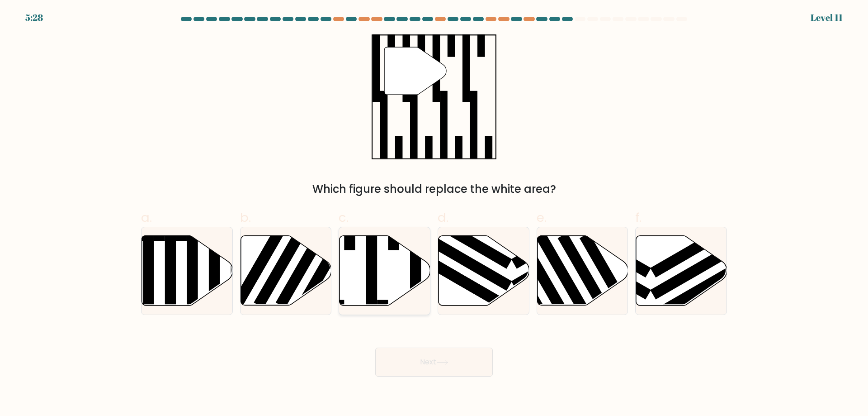  Describe the element at coordinates (434, 189) in the screenshot. I see `div: Which figure should replace the white area?` at that location.